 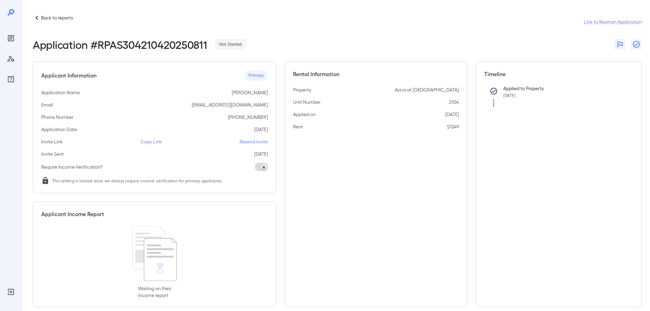 What do you see at coordinates (454, 102) in the screenshot?
I see `p: 2104` at bounding box center [454, 102].